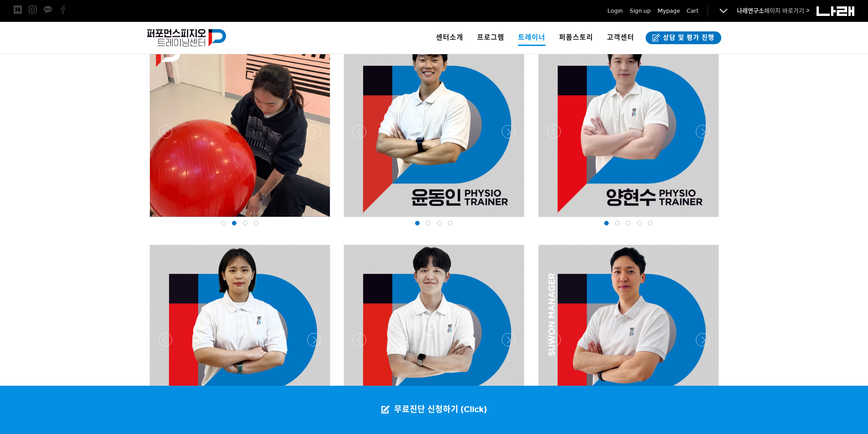  Describe the element at coordinates (620, 37) in the screenshot. I see `span: 고객센터` at that location.